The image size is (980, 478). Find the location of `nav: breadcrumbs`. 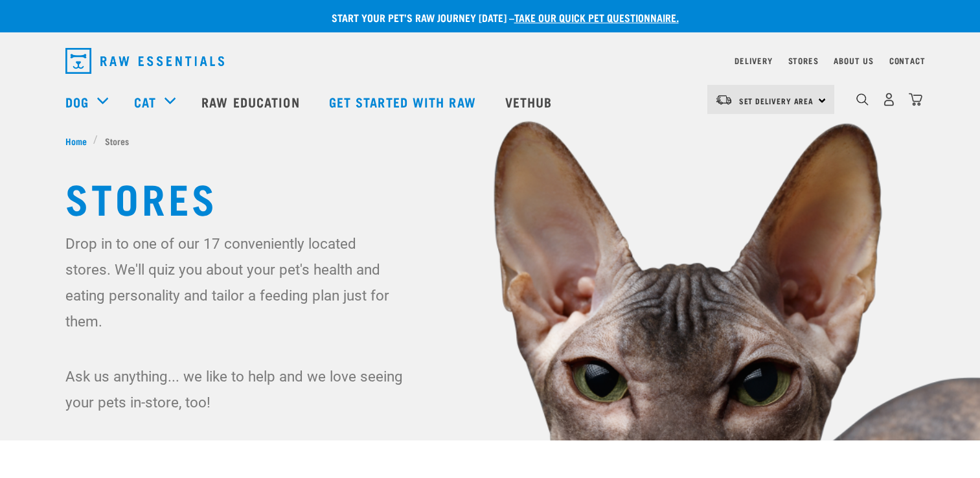

nav: breadcrumbs is located at coordinates (490, 141).